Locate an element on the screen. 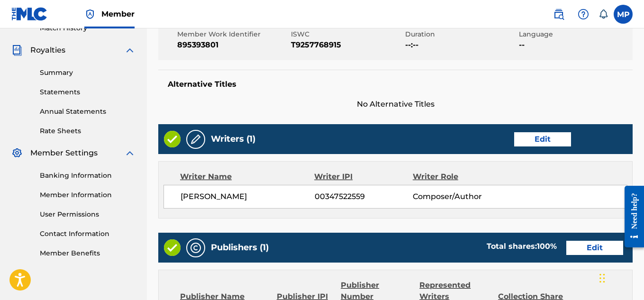 The height and width of the screenshot is (300, 644). span: ISWC is located at coordinates (346, 34).